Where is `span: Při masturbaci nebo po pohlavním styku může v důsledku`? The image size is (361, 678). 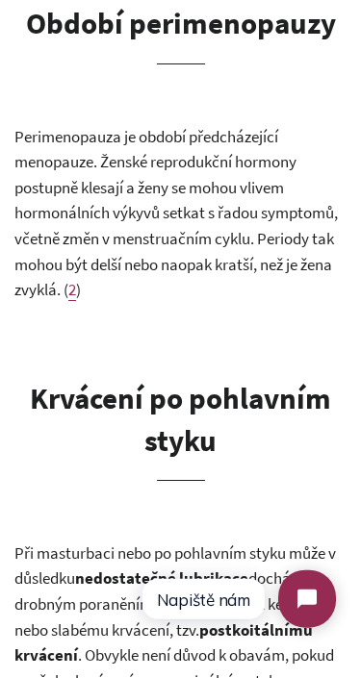
span: Při masturbaci nebo po pohlavním styku může v důsledku is located at coordinates (175, 565).